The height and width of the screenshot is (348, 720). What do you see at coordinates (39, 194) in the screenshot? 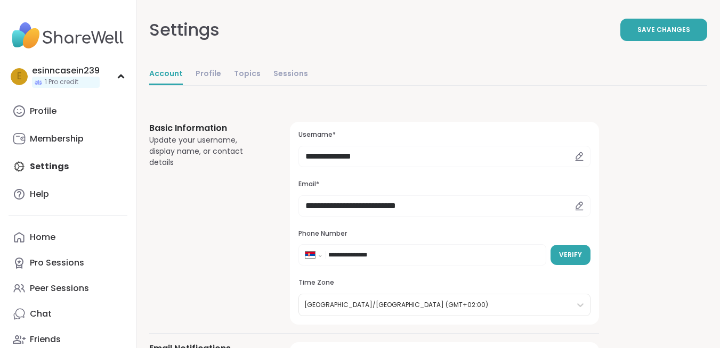
I see `div: Help` at bounding box center [39, 194].